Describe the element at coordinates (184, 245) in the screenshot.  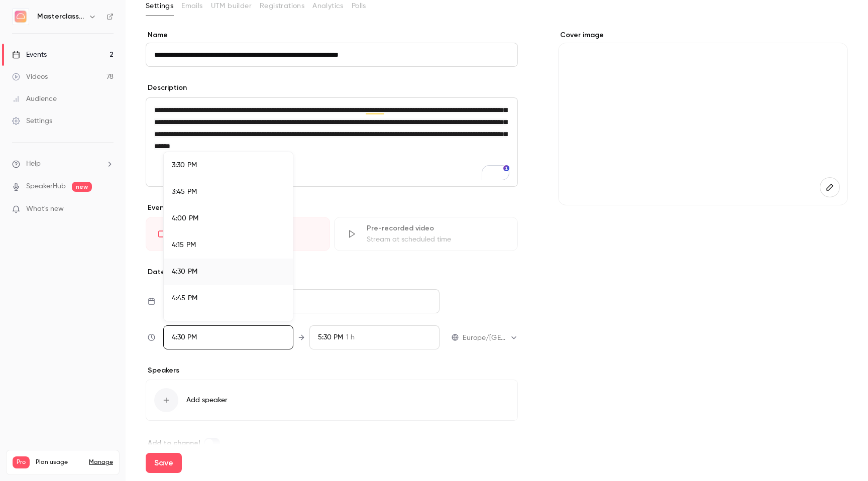
I see `span: 4:15 PM` at that location.